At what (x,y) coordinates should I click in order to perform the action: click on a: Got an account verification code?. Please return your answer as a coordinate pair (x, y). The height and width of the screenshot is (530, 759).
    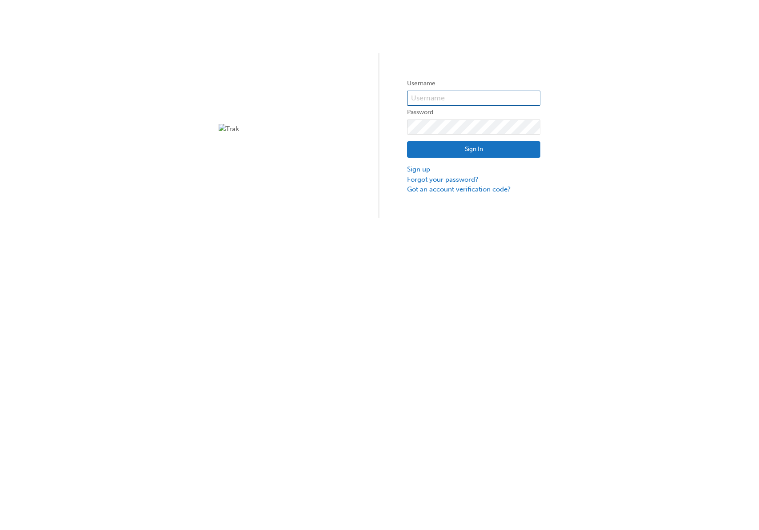
    Looking at the image, I should click on (474, 189).